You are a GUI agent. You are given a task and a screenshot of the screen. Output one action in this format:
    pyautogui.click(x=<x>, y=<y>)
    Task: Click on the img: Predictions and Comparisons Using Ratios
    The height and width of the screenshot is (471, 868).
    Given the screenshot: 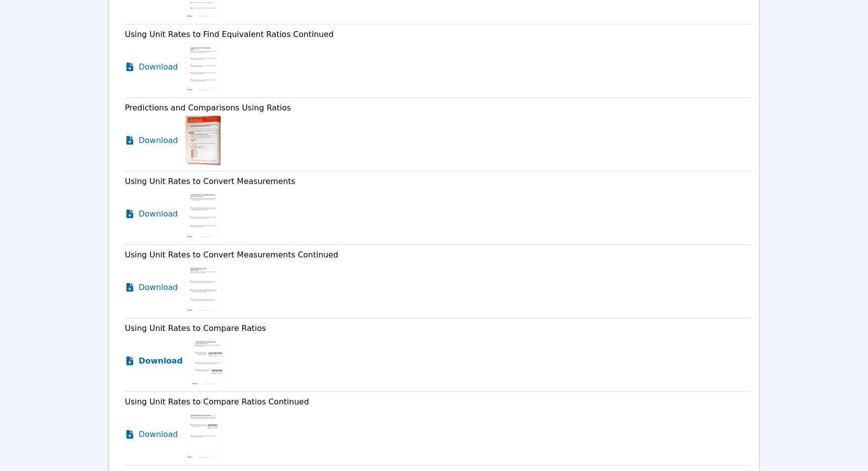 What is the action you would take?
    pyautogui.click(x=202, y=140)
    